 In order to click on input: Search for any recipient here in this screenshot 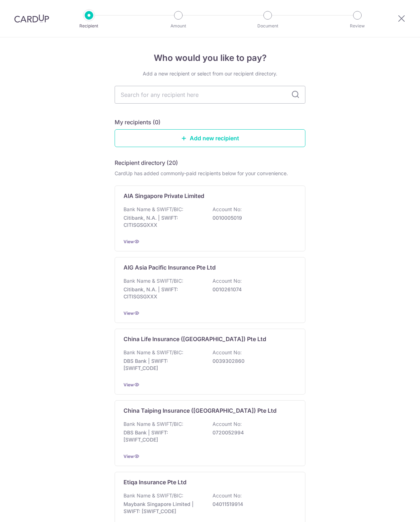, I will do `click(210, 95)`.